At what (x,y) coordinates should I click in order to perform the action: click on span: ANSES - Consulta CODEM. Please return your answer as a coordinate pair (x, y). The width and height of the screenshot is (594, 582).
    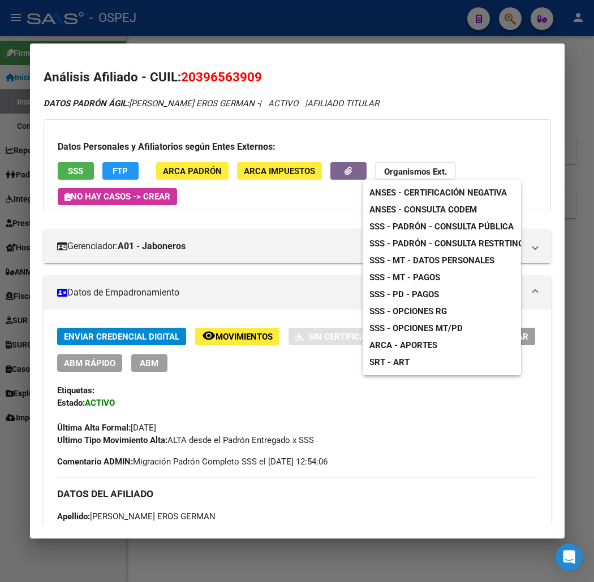
    Looking at the image, I should click on (423, 210).